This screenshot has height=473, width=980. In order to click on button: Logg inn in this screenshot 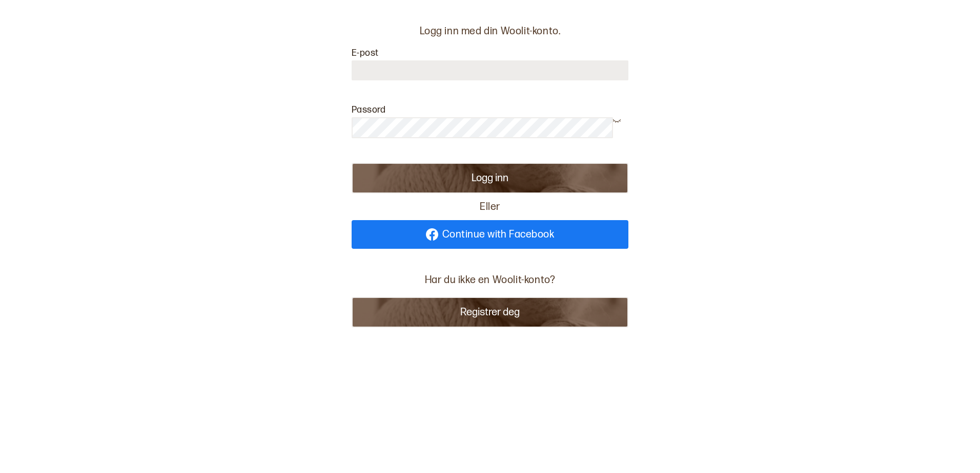, I will do `click(490, 178)`.